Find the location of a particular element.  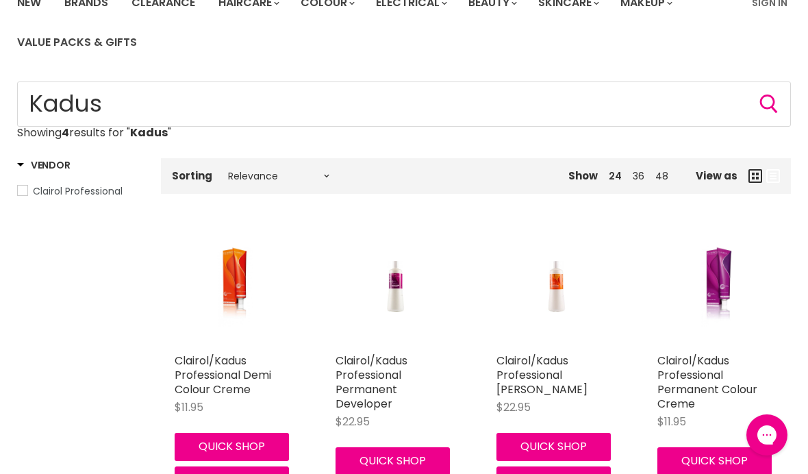

a: Clairol/Kadus Professional Demi Developer is located at coordinates (556, 286).